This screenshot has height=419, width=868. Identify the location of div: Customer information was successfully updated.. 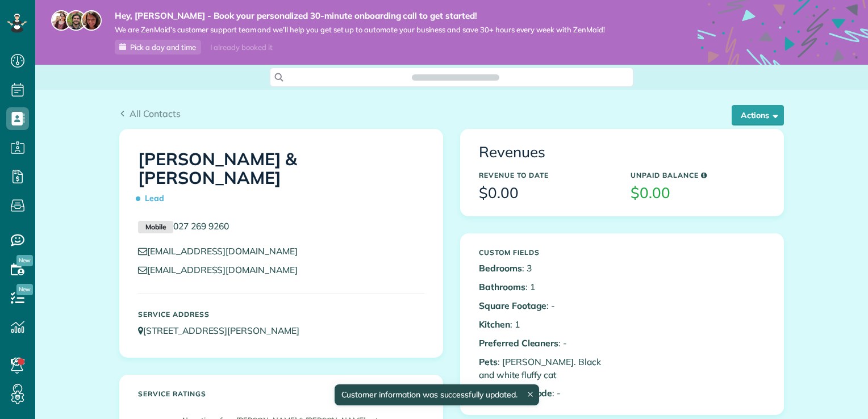
(436, 395).